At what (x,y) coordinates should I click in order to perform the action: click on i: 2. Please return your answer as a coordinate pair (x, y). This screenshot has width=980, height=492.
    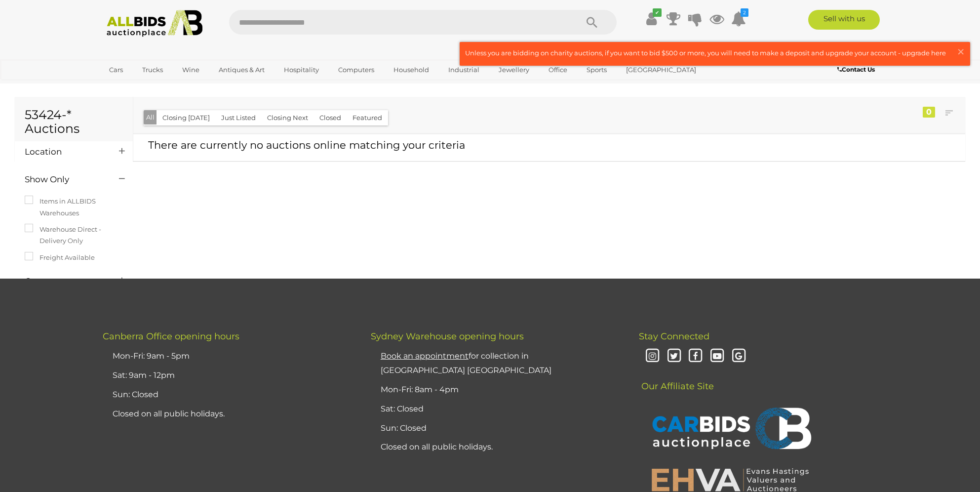
    Looking at the image, I should click on (745, 12).